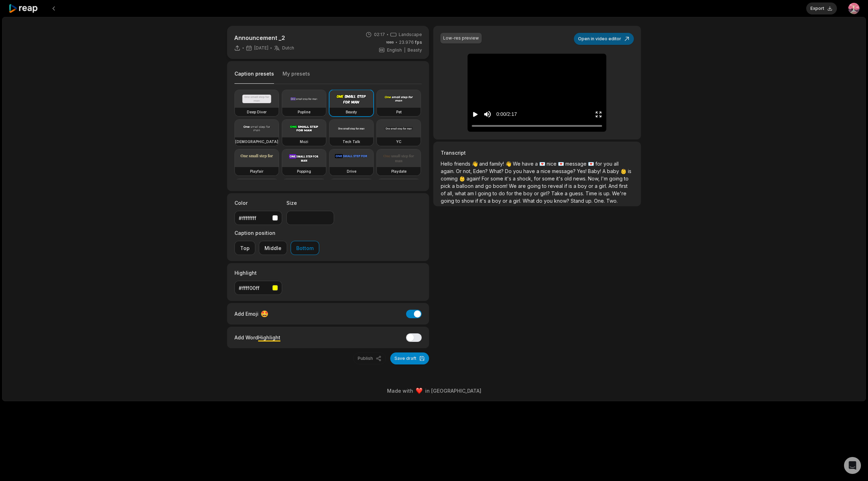  What do you see at coordinates (528, 163) in the screenshot?
I see `span: have` at bounding box center [528, 163].